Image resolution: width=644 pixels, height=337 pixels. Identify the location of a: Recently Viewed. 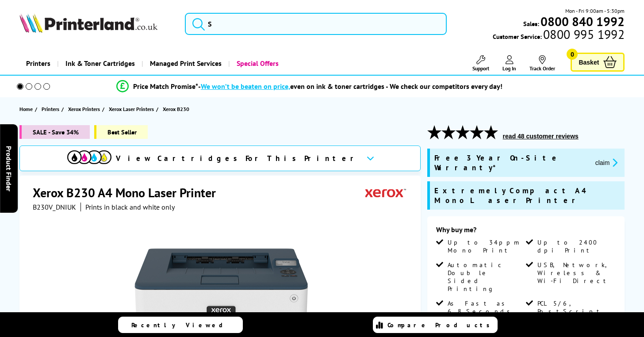
(180, 325).